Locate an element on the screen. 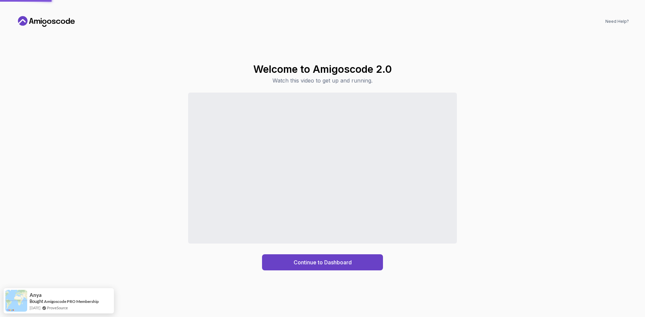 Image resolution: width=645 pixels, height=317 pixels. img: provesource social proof notification image is located at coordinates (16, 301).